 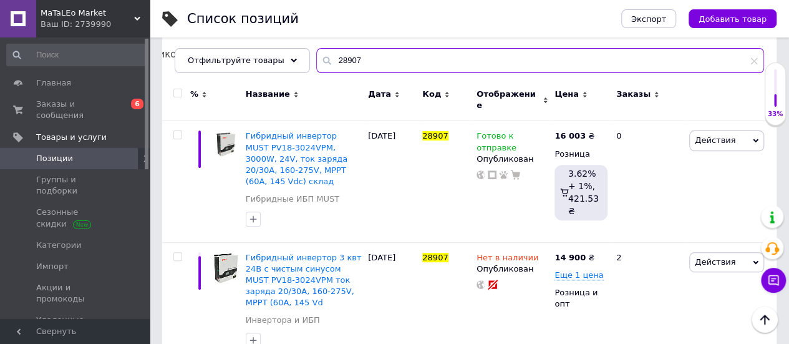 What do you see at coordinates (570, 135) in the screenshot?
I see `b: 16 003` at bounding box center [570, 135].